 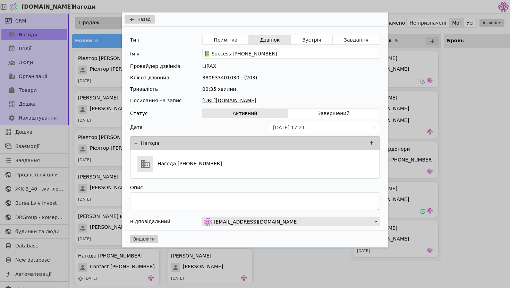 What do you see at coordinates (374, 128) in the screenshot?
I see `button: Clear` at bounding box center [374, 128].